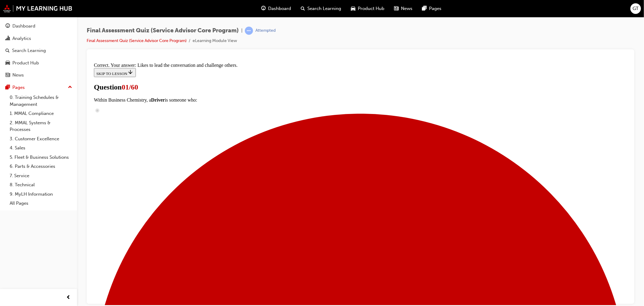 This screenshot has height=306, width=644. Describe the element at coordinates (368, 9) in the screenshot. I see `a: car-iconProduct Hub` at that location.